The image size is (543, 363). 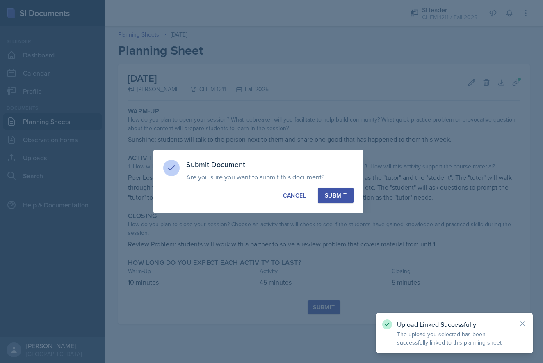 I want to click on div: Cancel, so click(x=295, y=195).